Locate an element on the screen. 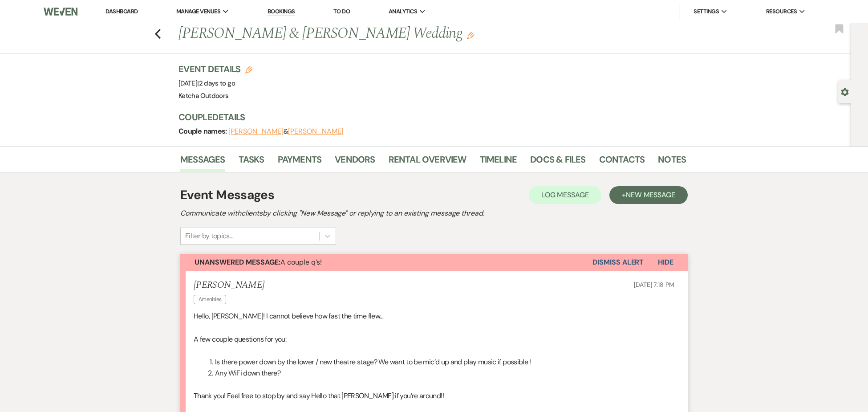 The image size is (868, 412). li: Is there power down by the lower / new theatre stage? We want to be mic’d up and play music if po... is located at coordinates (439, 362).